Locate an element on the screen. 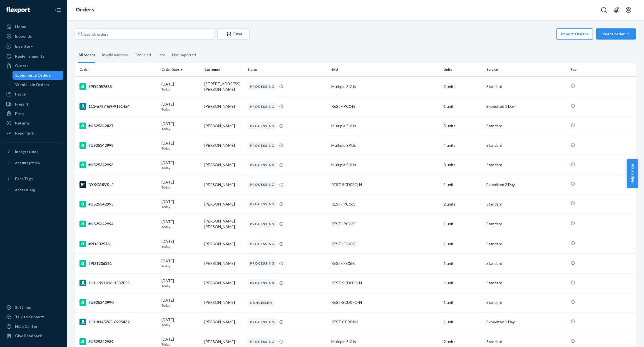 Image resolution: width=644 pixels, height=347 pixels. div: Invalid address is located at coordinates (115, 55).